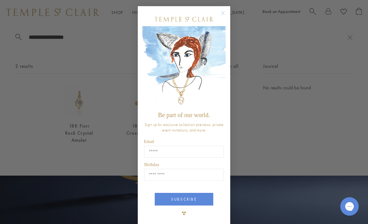 The image size is (368, 224). I want to click on input: Email, so click(184, 151).